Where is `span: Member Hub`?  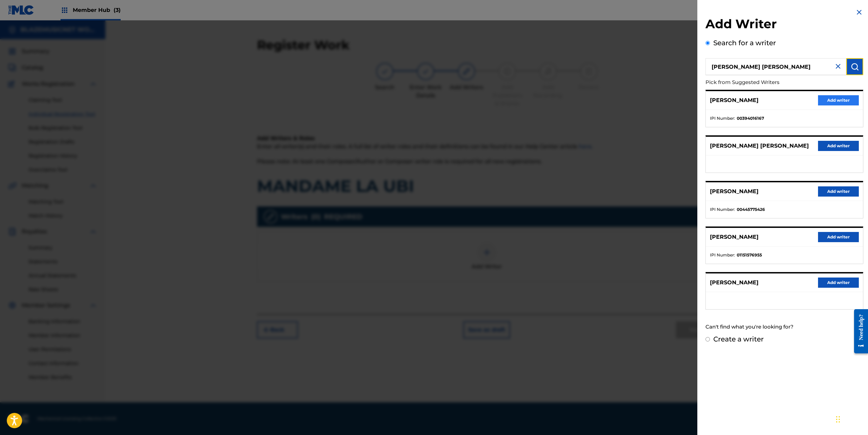
span: Member Hub is located at coordinates (97, 10).